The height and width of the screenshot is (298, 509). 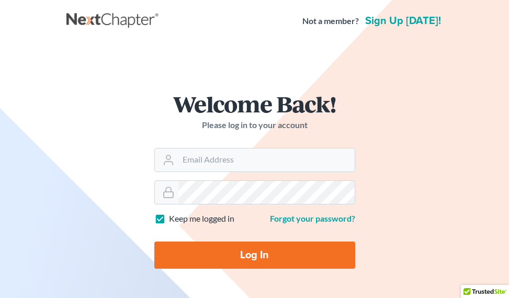 I want to click on a: Forgot your password?, so click(x=312, y=218).